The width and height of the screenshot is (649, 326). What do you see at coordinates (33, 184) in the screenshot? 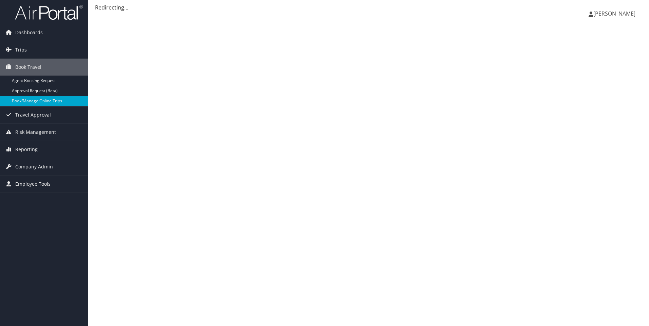
I see `span: Employee Tools` at bounding box center [33, 184].